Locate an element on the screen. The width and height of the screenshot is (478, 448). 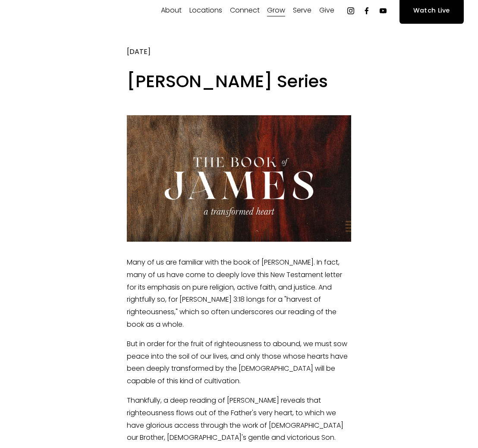
span: Grow is located at coordinates (276, 10).